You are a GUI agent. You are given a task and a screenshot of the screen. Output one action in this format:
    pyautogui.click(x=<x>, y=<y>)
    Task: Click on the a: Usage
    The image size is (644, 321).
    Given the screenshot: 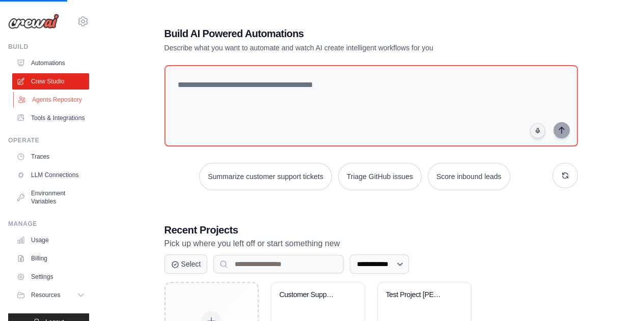 What is the action you would take?
    pyautogui.click(x=50, y=240)
    